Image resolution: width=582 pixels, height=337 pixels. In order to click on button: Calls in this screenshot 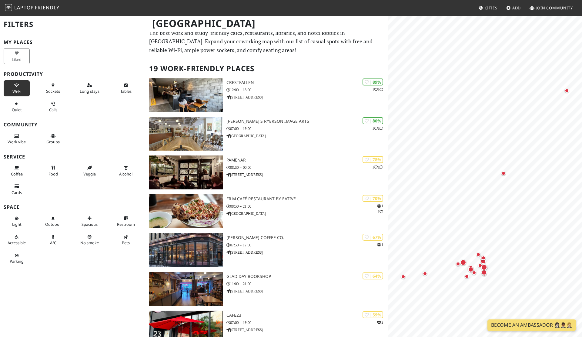, I will do `click(53, 107)`.